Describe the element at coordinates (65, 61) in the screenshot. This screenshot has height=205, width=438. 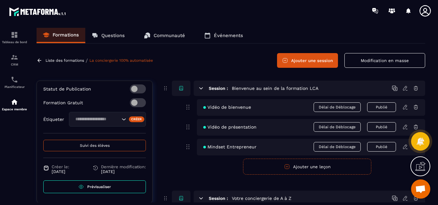
I see `a: Liste des formations` at that location.